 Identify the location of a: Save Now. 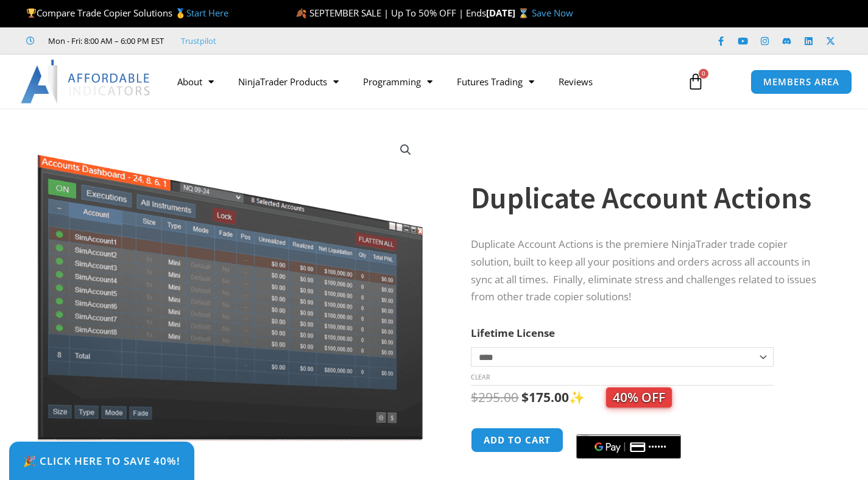
(552, 13).